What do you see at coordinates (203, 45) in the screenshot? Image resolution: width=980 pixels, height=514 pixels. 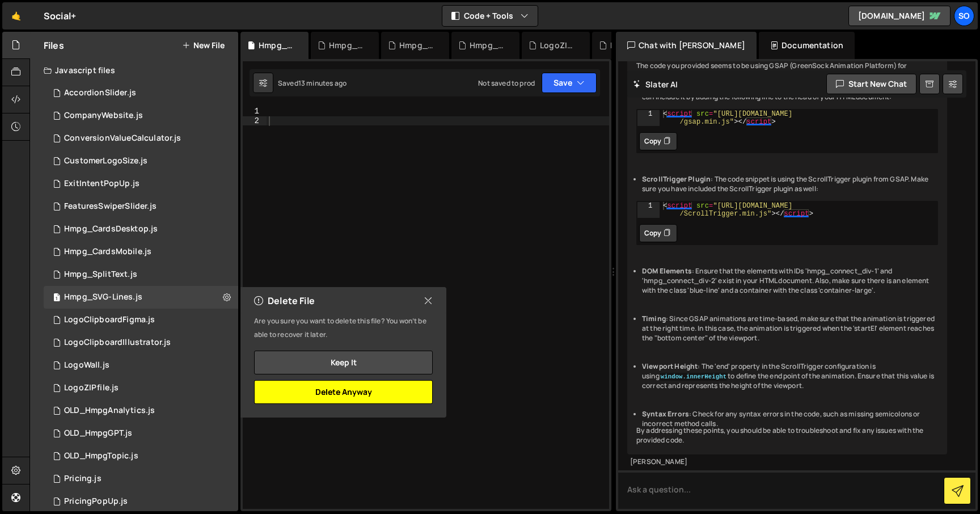 I see `button: New File` at bounding box center [203, 45].